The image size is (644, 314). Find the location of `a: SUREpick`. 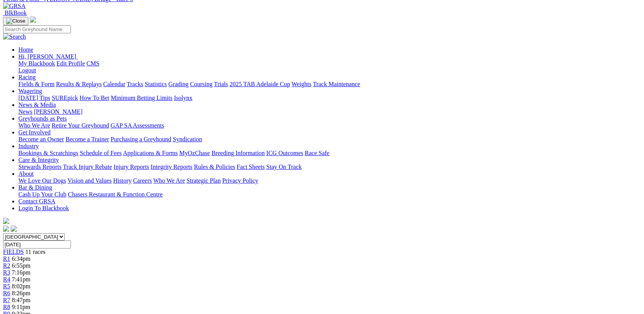

a: SUREpick is located at coordinates (65, 98).